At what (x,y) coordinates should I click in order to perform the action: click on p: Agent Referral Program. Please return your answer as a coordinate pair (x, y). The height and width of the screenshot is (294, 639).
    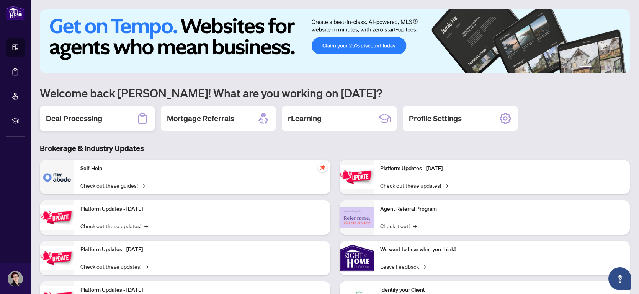
    Looking at the image, I should click on (502, 209).